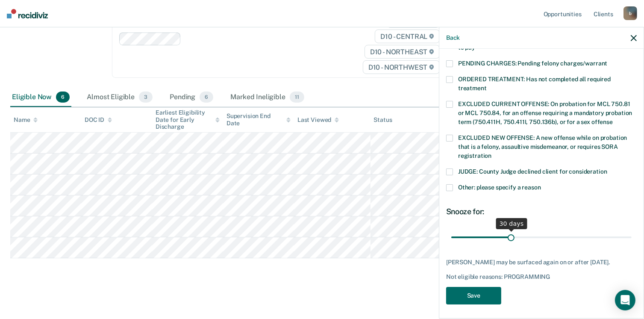  Describe the element at coordinates (512, 224) in the screenshot. I see `div: 30 days` at that location.